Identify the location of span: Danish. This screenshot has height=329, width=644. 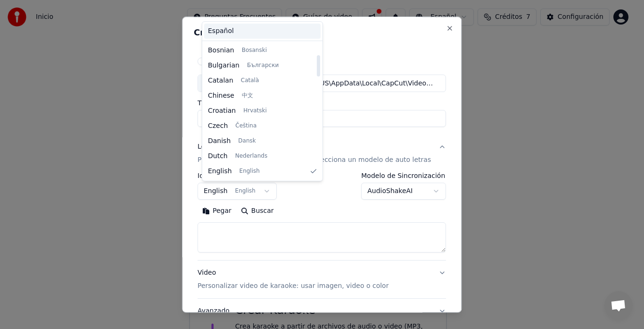
(220, 141).